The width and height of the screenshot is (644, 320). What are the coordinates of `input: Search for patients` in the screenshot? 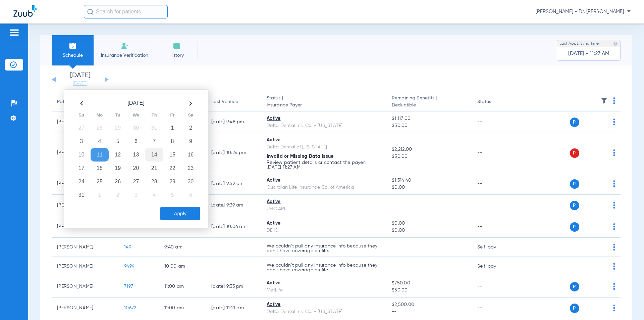 It's located at (126, 12).